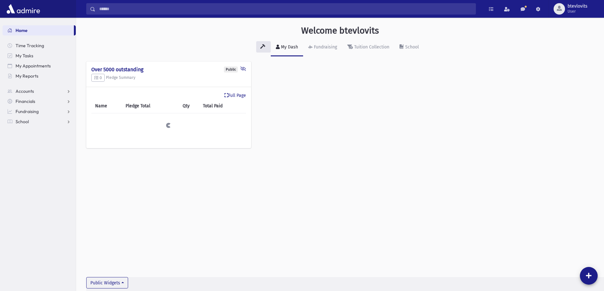 Image resolution: width=604 pixels, height=291 pixels. What do you see at coordinates (27, 76) in the screenshot?
I see `span: My Reports` at bounding box center [27, 76].